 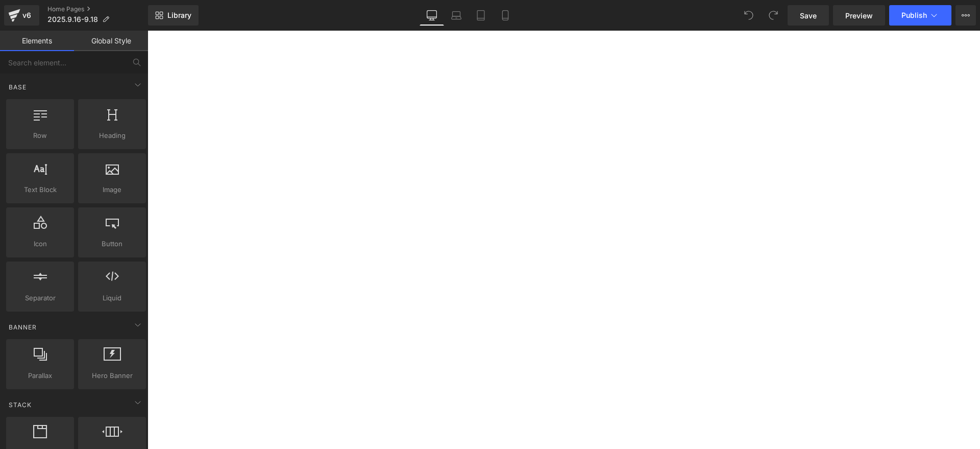 What do you see at coordinates (921, 16) in the screenshot?
I see `button: Publish` at bounding box center [921, 16].